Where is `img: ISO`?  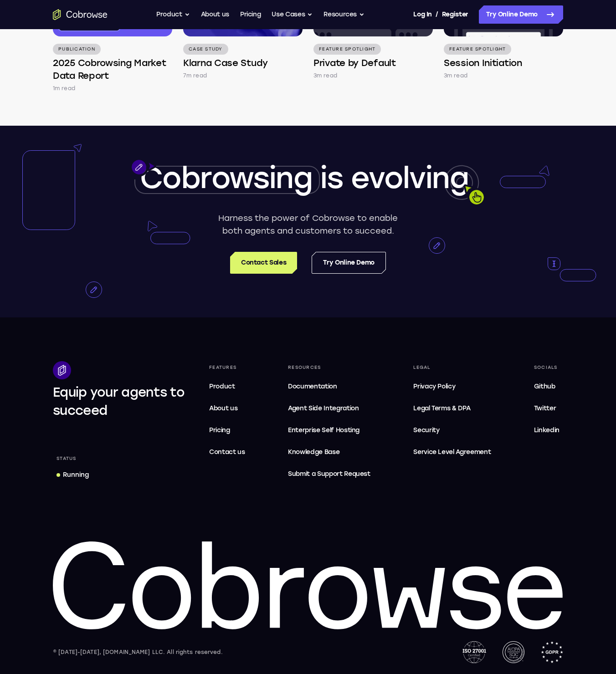
img: ISO is located at coordinates (474, 652).